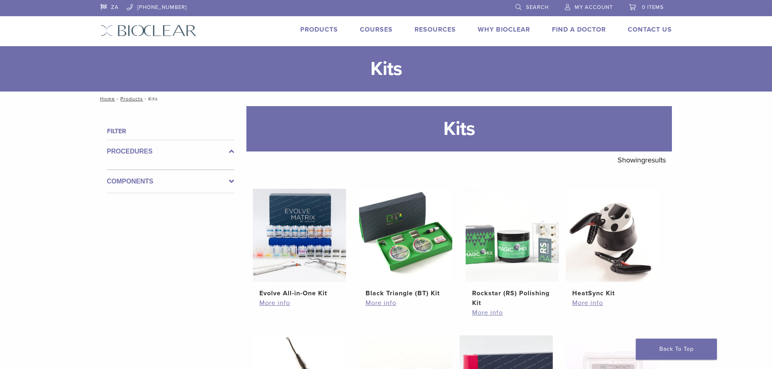 The image size is (772, 369). What do you see at coordinates (504, 30) in the screenshot?
I see `a: Why Bioclear` at bounding box center [504, 30].